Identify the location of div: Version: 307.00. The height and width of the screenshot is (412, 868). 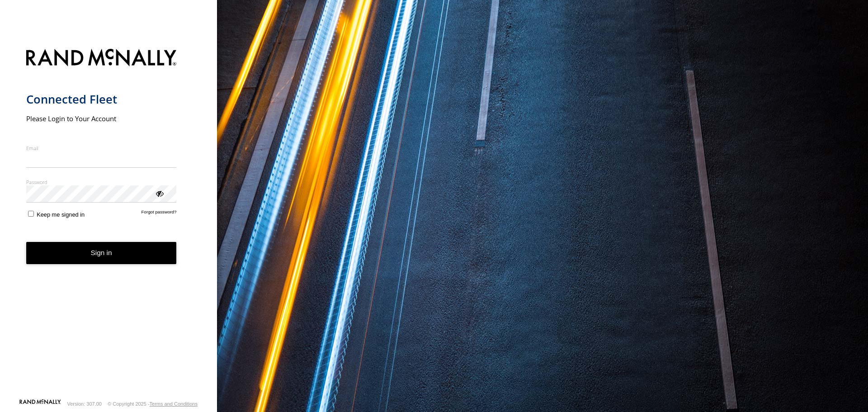
(85, 404).